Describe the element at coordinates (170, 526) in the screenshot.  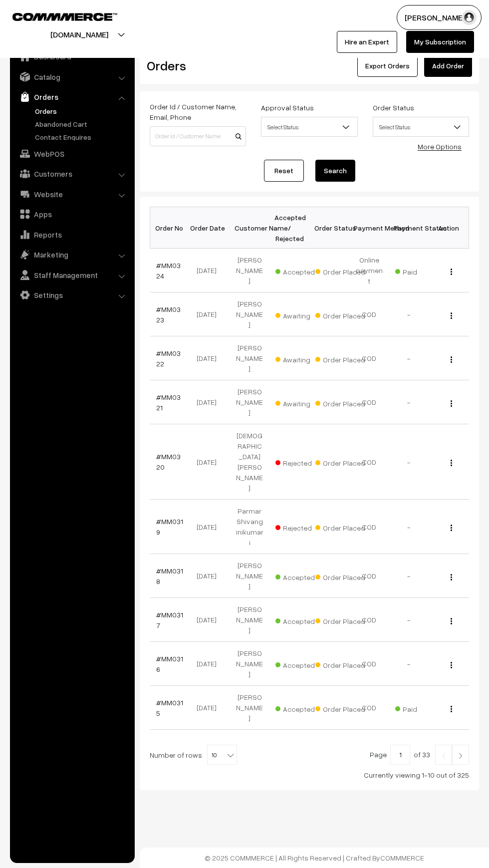
I see `a: #MM0319` at that location.